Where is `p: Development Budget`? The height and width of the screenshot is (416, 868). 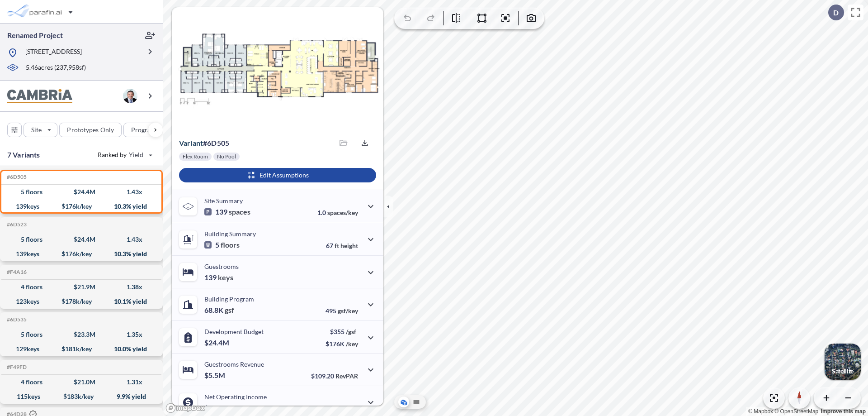
p: Development Budget is located at coordinates (234, 331).